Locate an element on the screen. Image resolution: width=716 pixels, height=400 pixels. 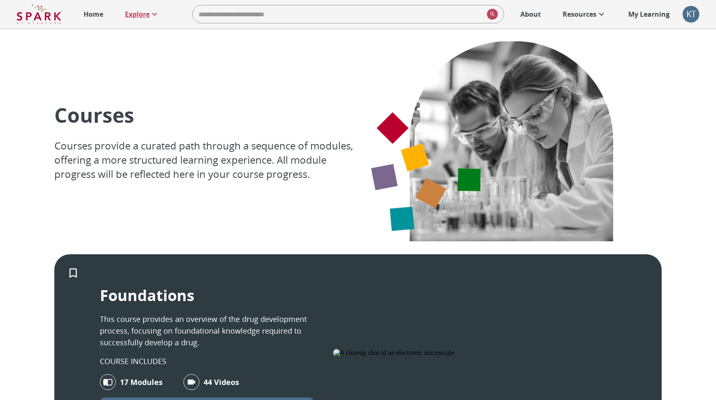
p: Explore is located at coordinates (137, 14).